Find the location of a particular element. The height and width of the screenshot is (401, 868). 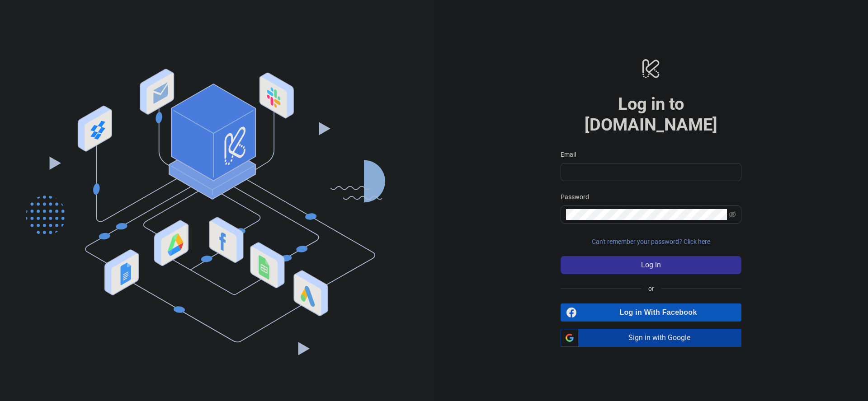

span: eye-invisible is located at coordinates (732, 214).